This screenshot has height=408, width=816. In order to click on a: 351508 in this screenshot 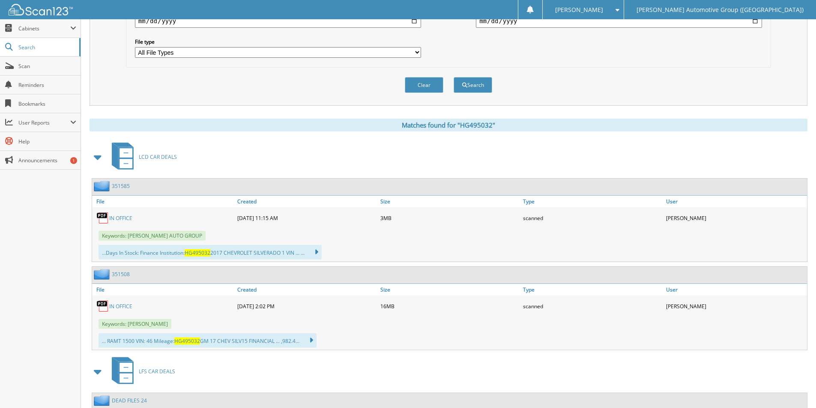, I will do `click(121, 274)`.